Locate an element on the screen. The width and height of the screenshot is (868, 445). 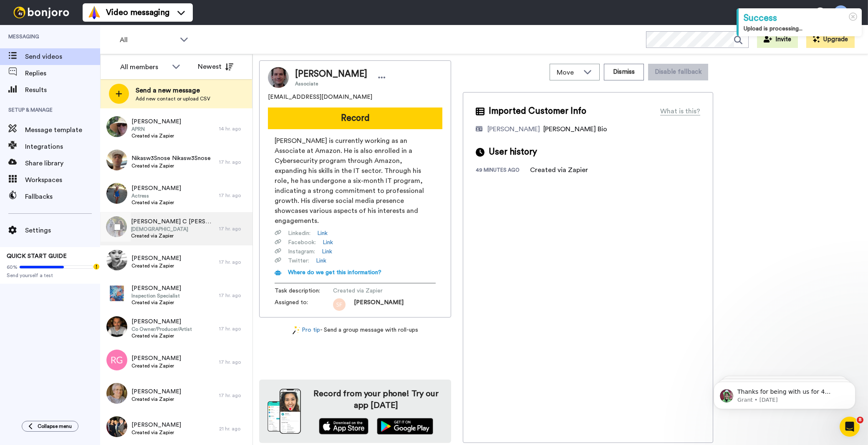
span: Video messaging is located at coordinates (137, 12).